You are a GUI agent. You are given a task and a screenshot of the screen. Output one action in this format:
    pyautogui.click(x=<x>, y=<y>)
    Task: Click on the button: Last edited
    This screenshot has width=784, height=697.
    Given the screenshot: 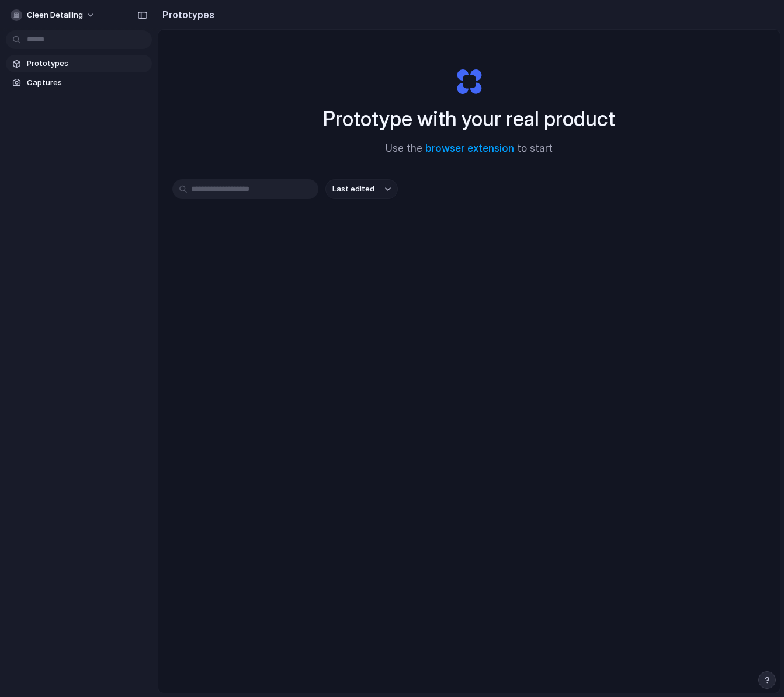 What is the action you would take?
    pyautogui.click(x=361, y=189)
    